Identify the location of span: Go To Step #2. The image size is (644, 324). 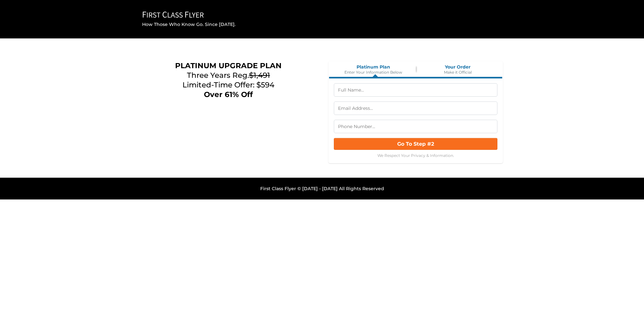
(415, 144).